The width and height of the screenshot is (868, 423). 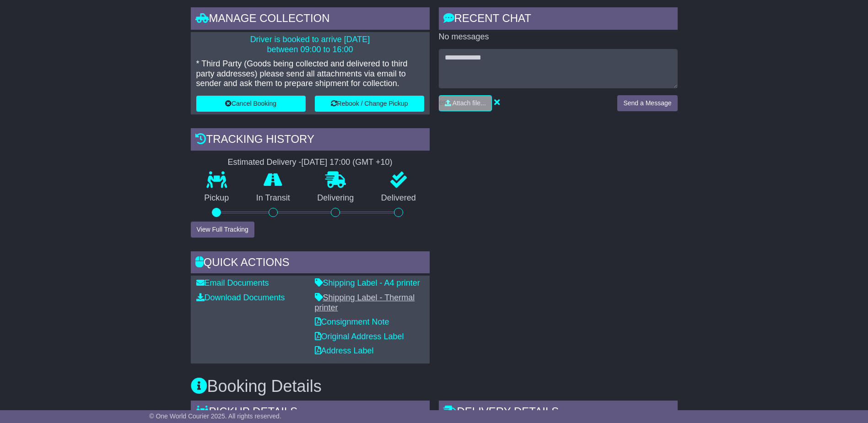 I want to click on p: Delivering, so click(x=336, y=198).